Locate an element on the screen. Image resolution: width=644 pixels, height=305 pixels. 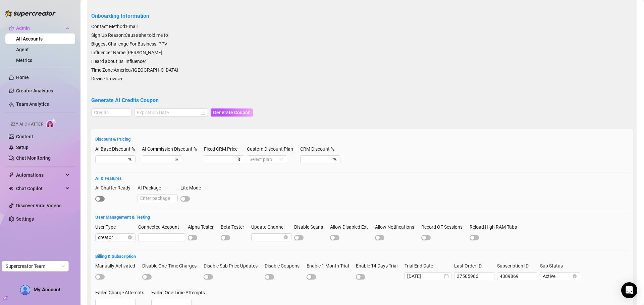
label: Record OF Sessions is located at coordinates (444, 227).